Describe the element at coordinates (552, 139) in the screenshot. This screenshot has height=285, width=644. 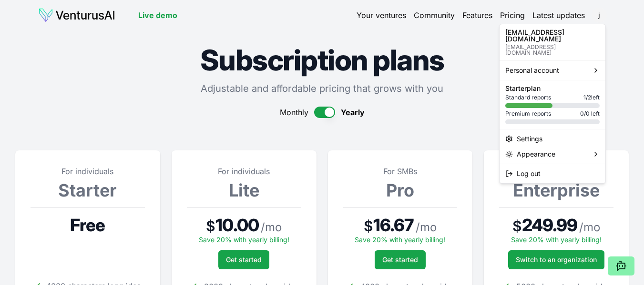
I see `a: Settings` at that location.